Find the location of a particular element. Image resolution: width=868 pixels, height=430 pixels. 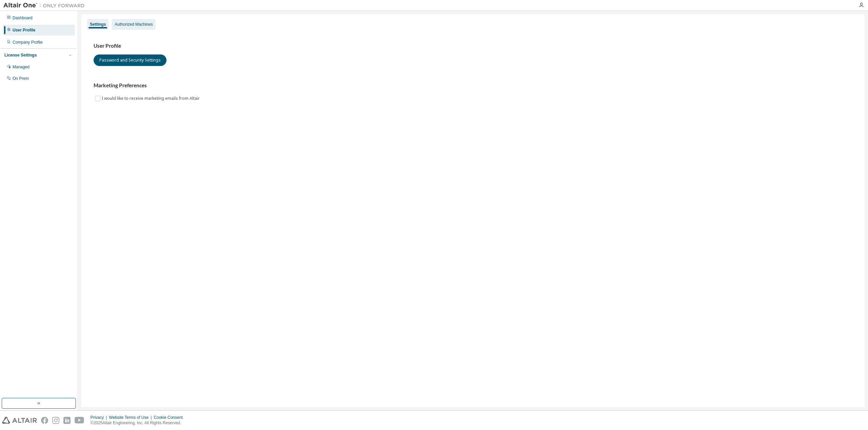

div: Company Profile is located at coordinates (27, 42).